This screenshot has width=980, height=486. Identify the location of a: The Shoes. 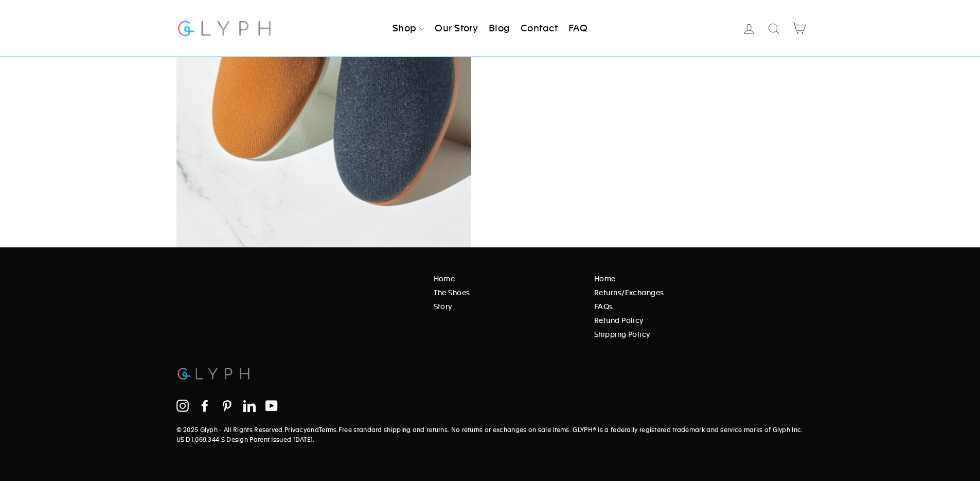
(507, 292).